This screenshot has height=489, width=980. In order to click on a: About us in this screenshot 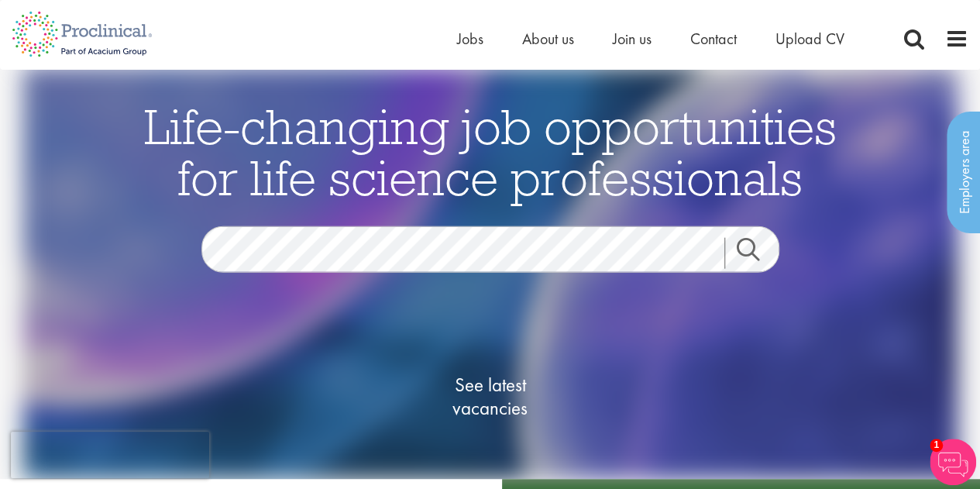, I will do `click(548, 39)`.